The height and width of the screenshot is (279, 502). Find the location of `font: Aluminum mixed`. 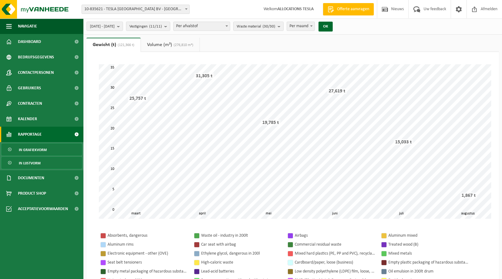

font: Aluminum mixed is located at coordinates (403, 236).